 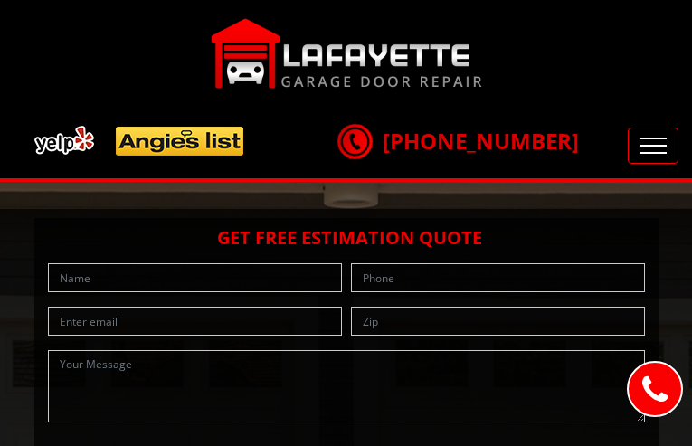 I want to click on input: Name, so click(x=194, y=278).